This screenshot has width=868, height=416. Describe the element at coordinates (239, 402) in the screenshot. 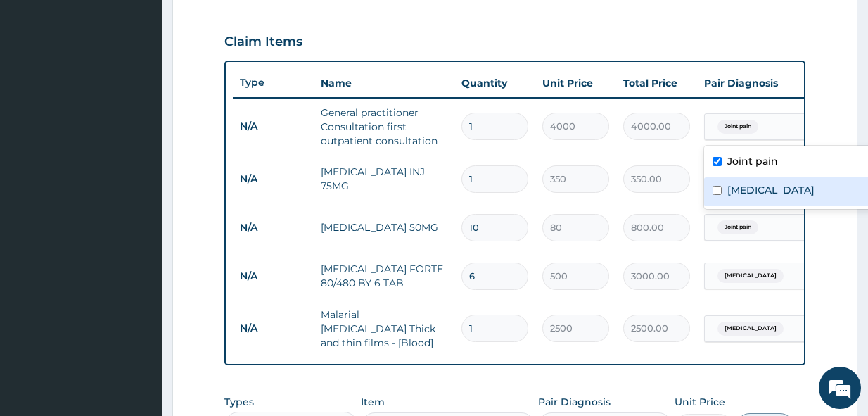

I see `label: Types` at that location.